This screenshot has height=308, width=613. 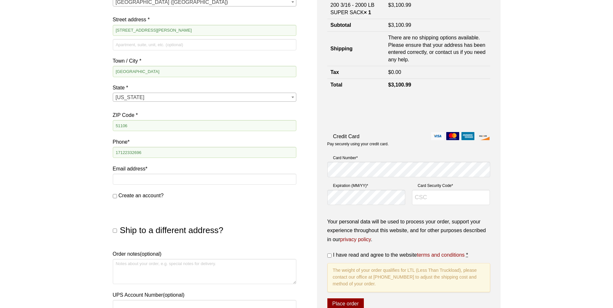 I want to click on input: Ship to a different address?, so click(x=115, y=231).